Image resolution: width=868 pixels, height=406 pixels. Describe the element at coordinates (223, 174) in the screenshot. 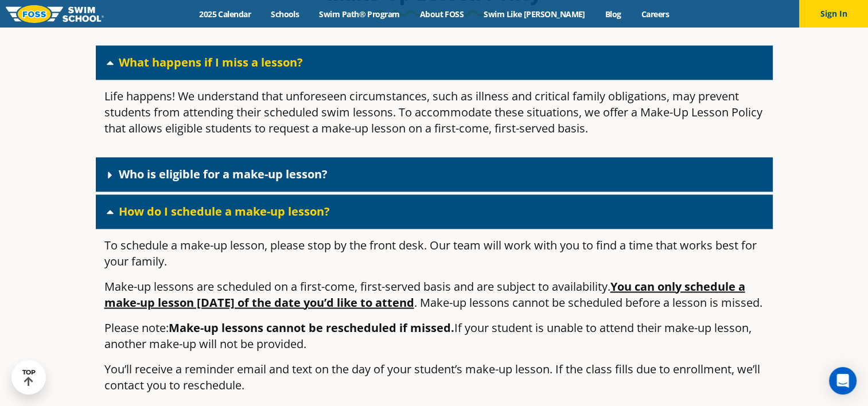

I see `a: Who is eligible for a make-up lesson?` at that location.